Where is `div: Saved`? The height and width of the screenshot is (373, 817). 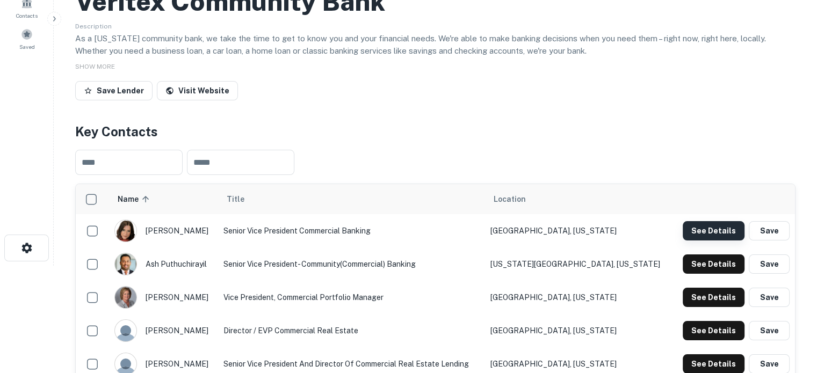 div: Saved is located at coordinates (27, 39).